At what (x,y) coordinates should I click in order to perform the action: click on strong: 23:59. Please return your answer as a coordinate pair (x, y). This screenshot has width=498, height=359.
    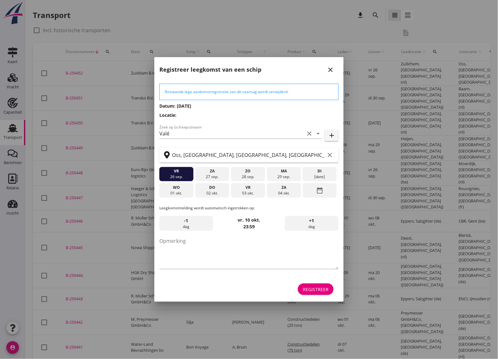
    Looking at the image, I should click on (249, 226).